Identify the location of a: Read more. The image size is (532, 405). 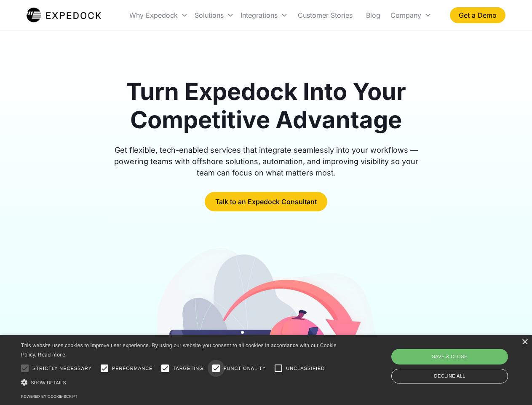
(51, 354).